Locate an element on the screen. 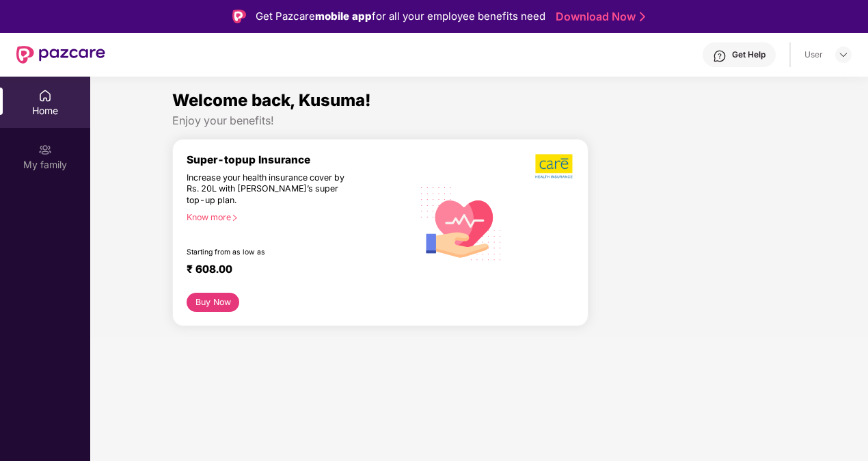  button: Buy Now is located at coordinates (213, 302).